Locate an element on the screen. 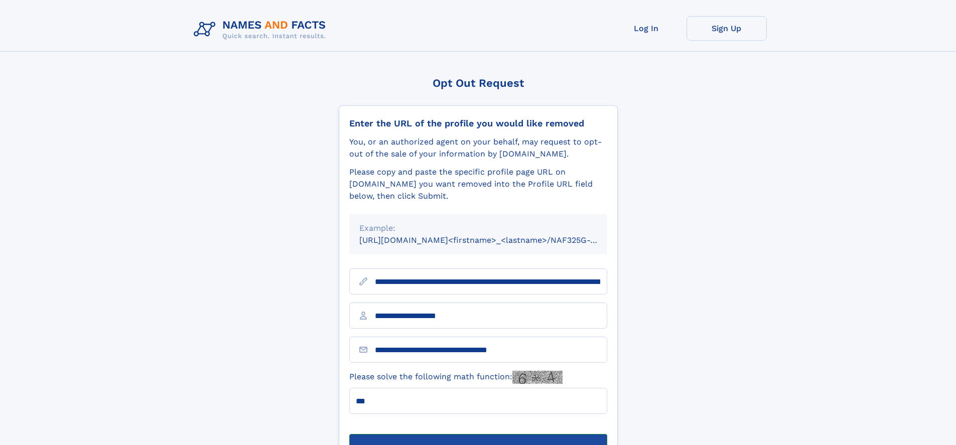 The width and height of the screenshot is (956, 445). label: Please solve the following math function: is located at coordinates (456, 378).